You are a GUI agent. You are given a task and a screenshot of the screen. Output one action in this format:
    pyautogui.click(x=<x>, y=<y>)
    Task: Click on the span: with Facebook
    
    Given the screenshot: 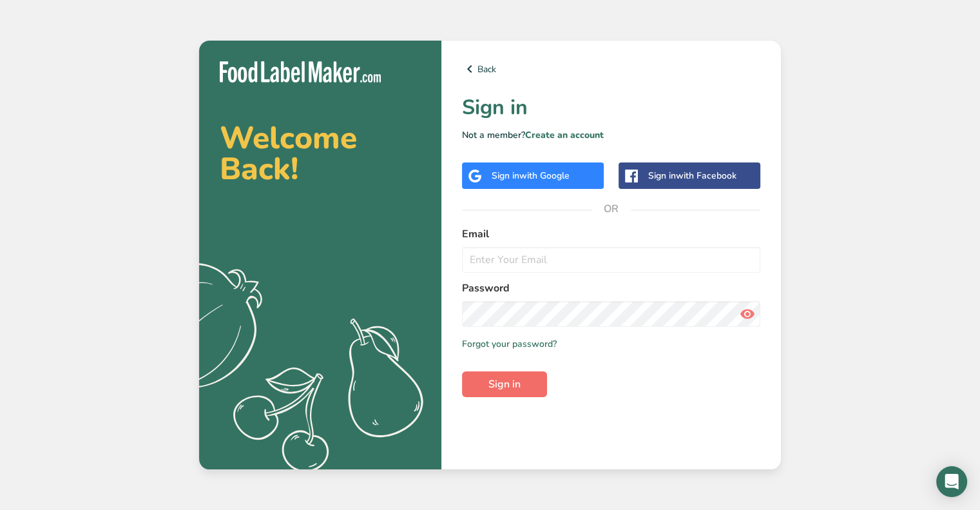 What is the action you would take?
    pyautogui.click(x=706, y=175)
    